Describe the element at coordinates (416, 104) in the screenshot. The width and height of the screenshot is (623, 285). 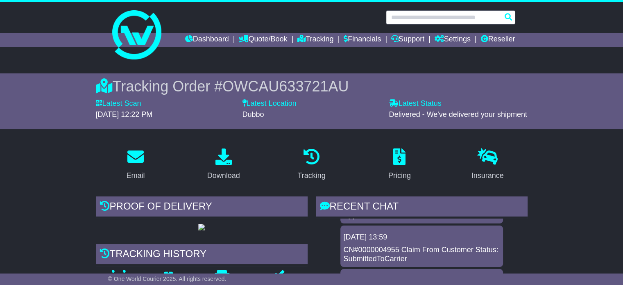
I see `label: Latest Status` at that location.